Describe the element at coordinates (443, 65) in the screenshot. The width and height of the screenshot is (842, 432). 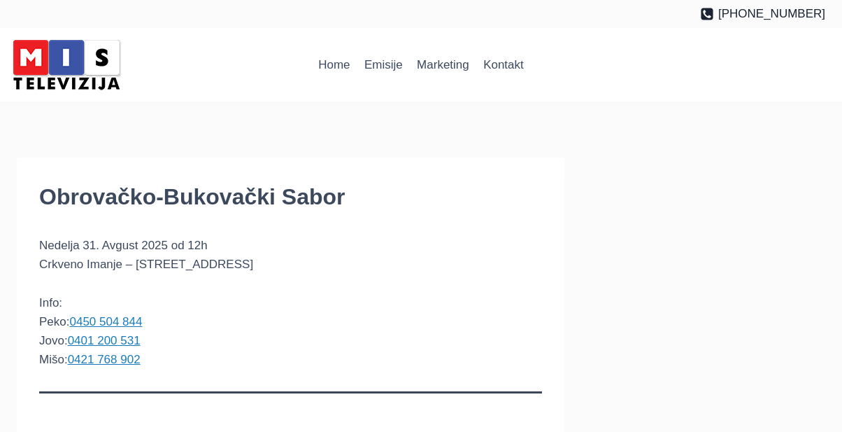
I see `a: Marketing` at that location.